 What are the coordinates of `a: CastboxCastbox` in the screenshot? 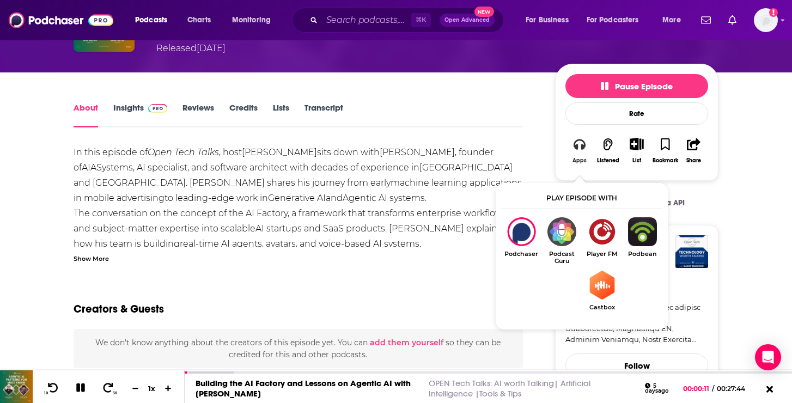 It's located at (602, 291).